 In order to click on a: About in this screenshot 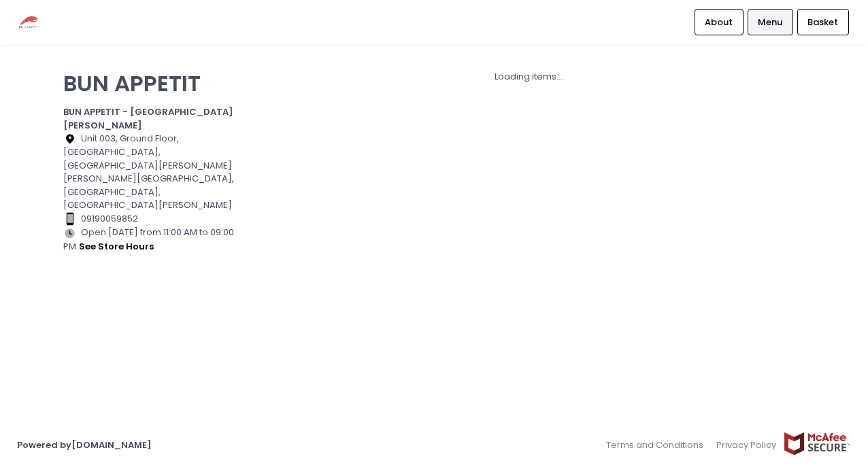, I will do `click(719, 22)`.